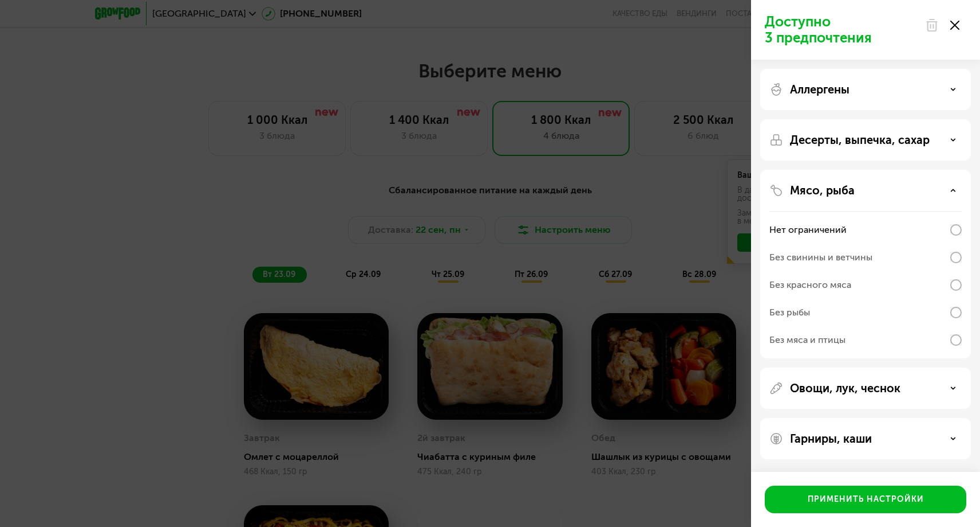 Image resolution: width=980 pixels, height=527 pixels. Describe the element at coordinates (822, 190) in the screenshot. I see `p: Мясо, рыба` at that location.